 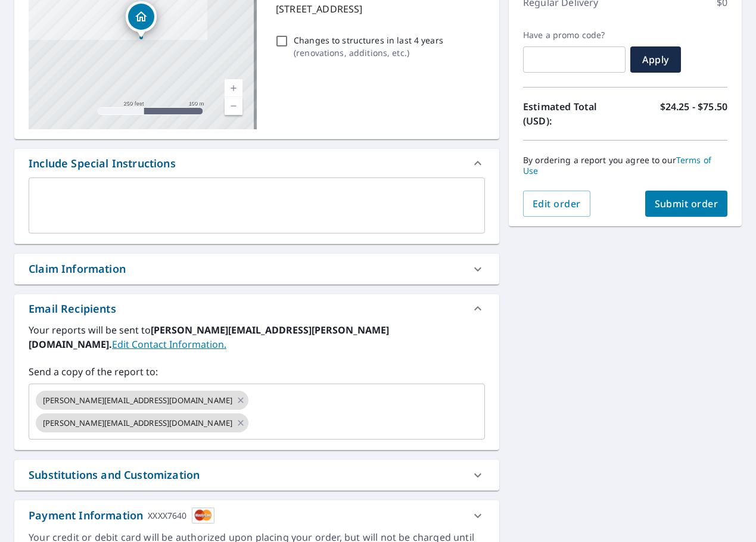 What do you see at coordinates (233, 88) in the screenshot?
I see `a: Current Level 17, Zoom In` at bounding box center [233, 88].